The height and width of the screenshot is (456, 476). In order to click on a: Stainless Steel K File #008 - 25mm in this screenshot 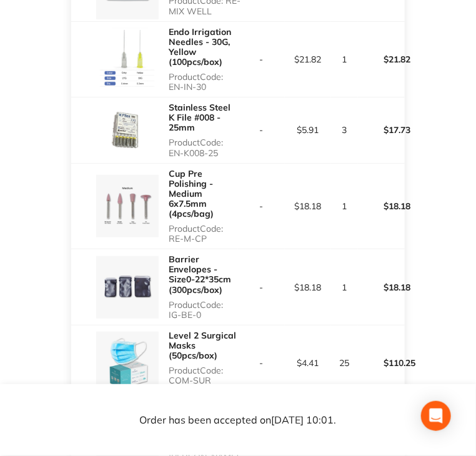, I will do `click(199, 117)`.